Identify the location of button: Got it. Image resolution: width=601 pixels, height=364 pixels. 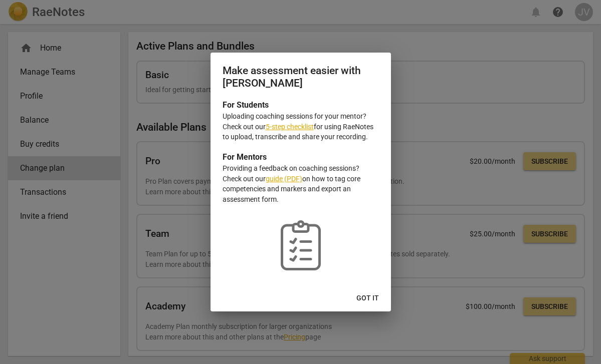
(367, 298).